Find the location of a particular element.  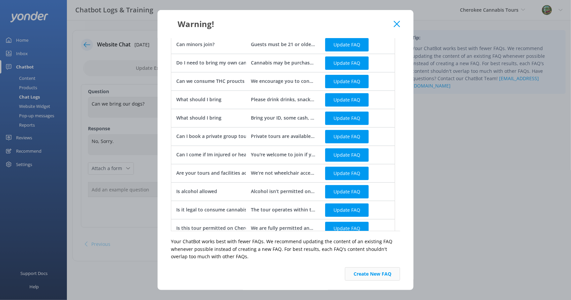

div: You're welcome to join if you have health or medical conditions, but please be aware participatio... is located at coordinates (283, 155).